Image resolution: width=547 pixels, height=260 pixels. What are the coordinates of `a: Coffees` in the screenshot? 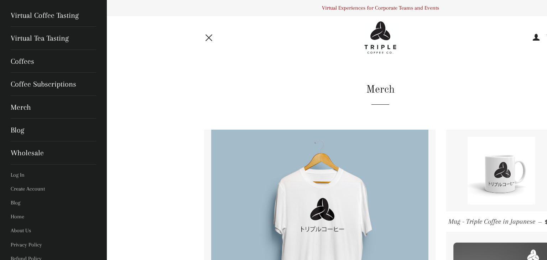 It's located at (53, 61).